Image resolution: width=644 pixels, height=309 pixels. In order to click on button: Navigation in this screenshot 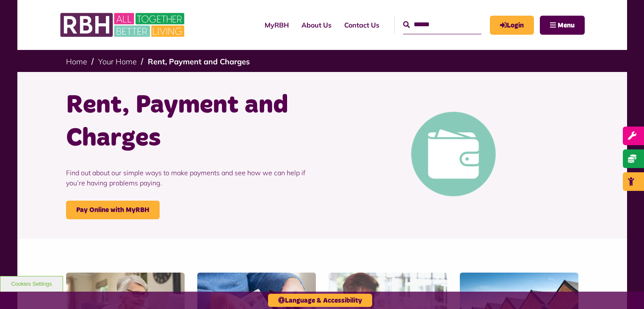, I will do `click(563, 25)`.